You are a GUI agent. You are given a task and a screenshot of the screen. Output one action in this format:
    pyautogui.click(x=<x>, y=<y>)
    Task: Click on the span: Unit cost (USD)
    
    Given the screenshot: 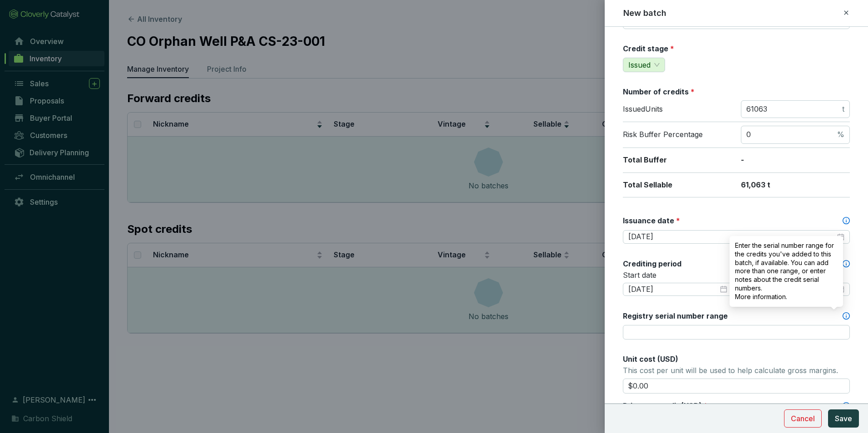 What is the action you would take?
    pyautogui.click(x=651, y=359)
    